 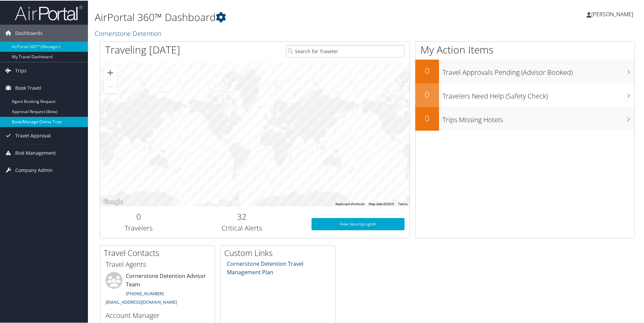 What do you see at coordinates (279, 252) in the screenshot?
I see `h2: Custom Links` at bounding box center [279, 252].